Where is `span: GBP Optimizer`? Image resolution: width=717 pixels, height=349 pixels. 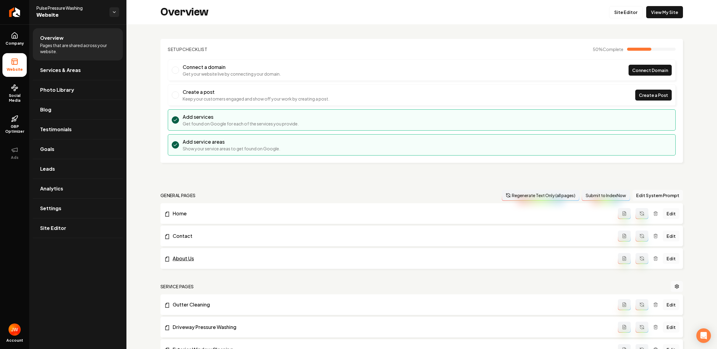 span: GBP Optimizer is located at coordinates (15, 129).